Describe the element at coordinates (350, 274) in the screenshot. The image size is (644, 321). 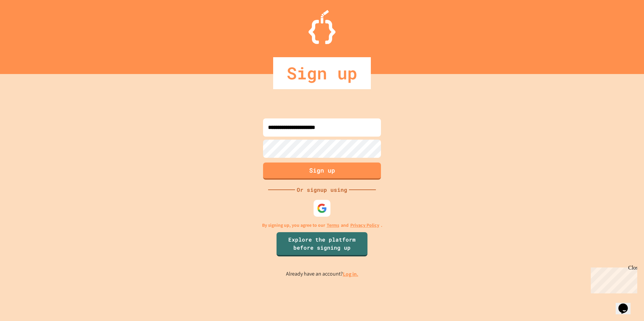
I see `a: Log in.` at that location.